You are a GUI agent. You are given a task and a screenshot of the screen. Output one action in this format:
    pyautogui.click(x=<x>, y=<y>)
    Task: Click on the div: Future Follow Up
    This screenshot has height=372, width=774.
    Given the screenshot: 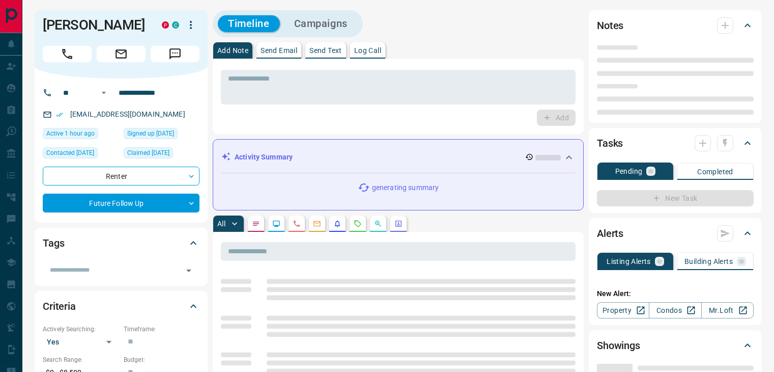 What is the action you would take?
    pyautogui.click(x=121, y=203)
    